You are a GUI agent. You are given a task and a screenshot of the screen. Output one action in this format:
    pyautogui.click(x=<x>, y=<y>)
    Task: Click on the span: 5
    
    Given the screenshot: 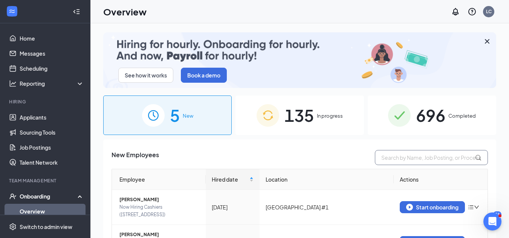 What is the action you would take?
    pyautogui.click(x=175, y=115)
    